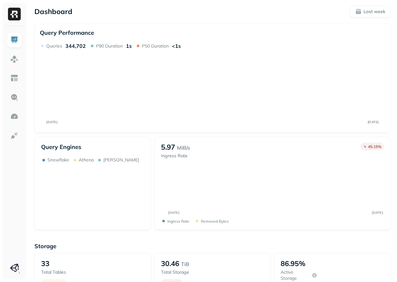 The width and height of the screenshot is (397, 282). What do you see at coordinates (168, 147) in the screenshot?
I see `p: 5.97` at bounding box center [168, 147].